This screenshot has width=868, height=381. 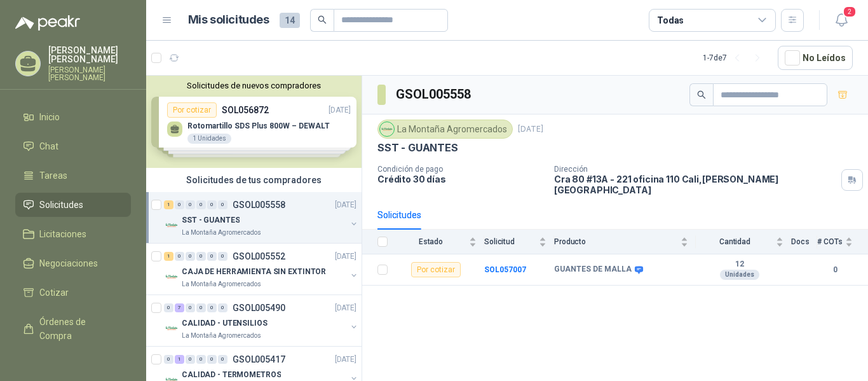 What do you see at coordinates (843, 242) in the screenshot?
I see `th: # COTs` at bounding box center [843, 242].